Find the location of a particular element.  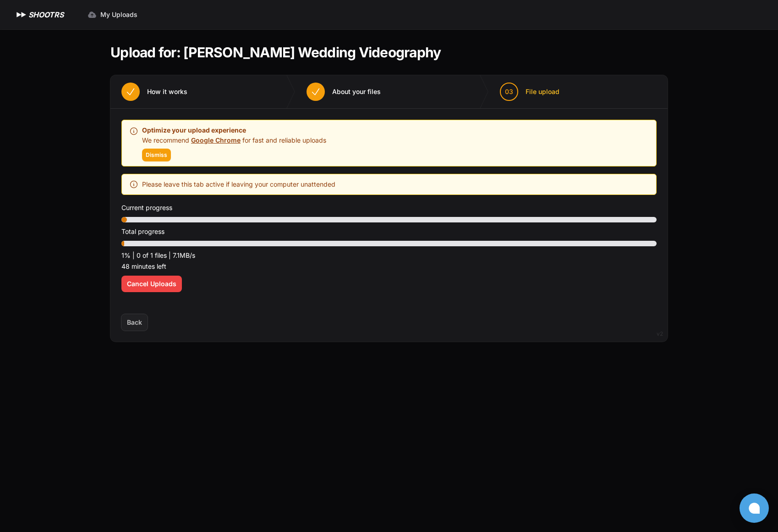

p: We recommend for fast and reliable uploads is located at coordinates (234, 141).